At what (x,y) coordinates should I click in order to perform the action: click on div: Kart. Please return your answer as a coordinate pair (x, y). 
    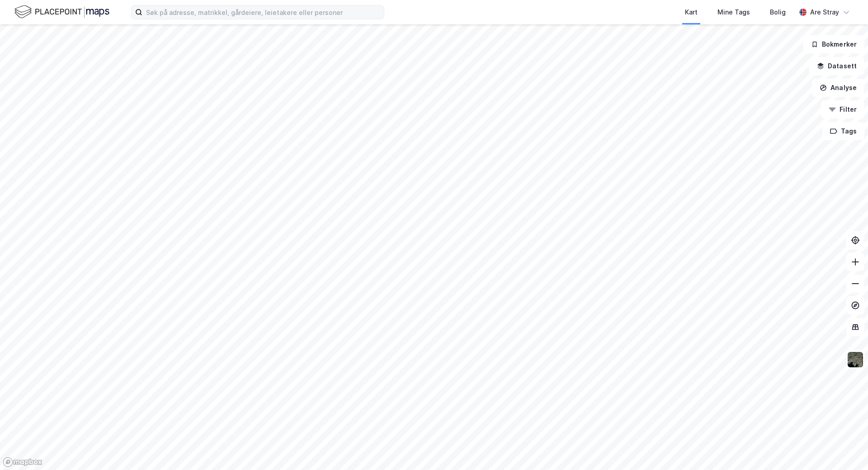
    Looking at the image, I should click on (691, 12).